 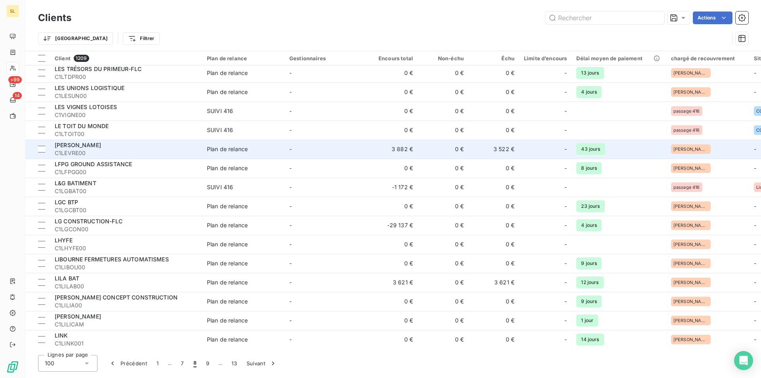 I want to click on span: C1LFPGG00, so click(x=126, y=172).